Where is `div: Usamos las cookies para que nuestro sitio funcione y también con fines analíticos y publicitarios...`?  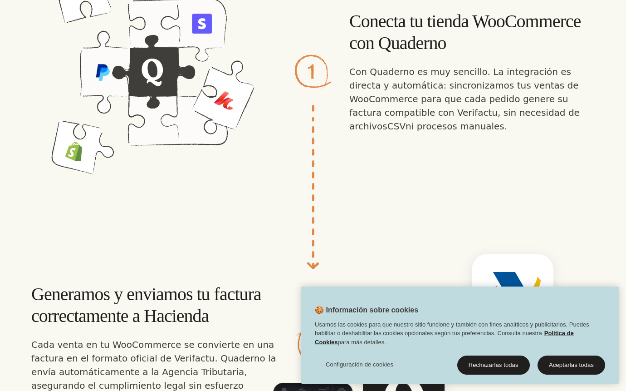 div: Usamos las cookies para que nuestro sitio funcione y también con fines analíticos y publicitarios... is located at coordinates (460, 335).